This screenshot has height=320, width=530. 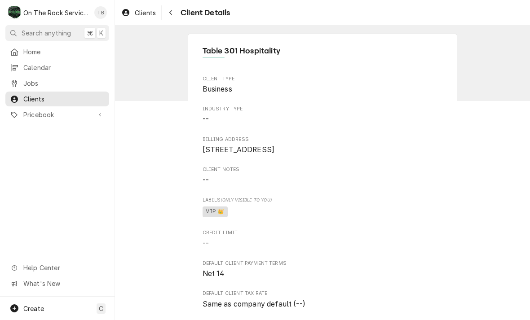 What do you see at coordinates (323, 300) in the screenshot?
I see `div: Default Client Tax Rate` at bounding box center [323, 300].